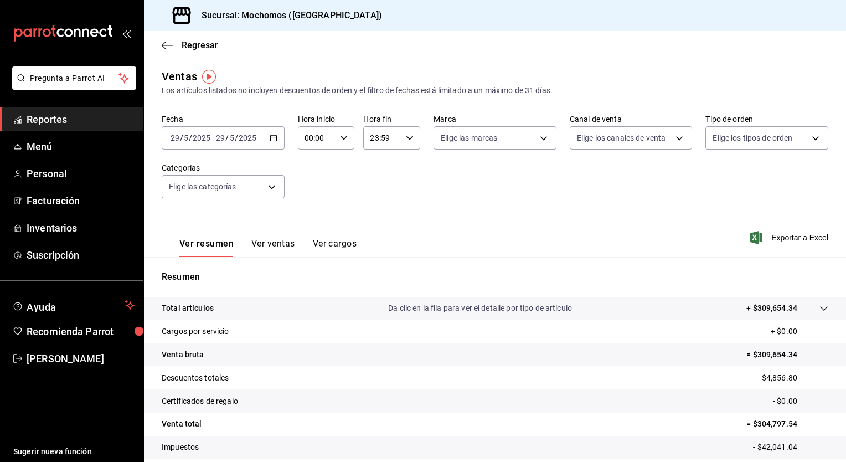 Image resolution: width=846 pixels, height=462 pixels. I want to click on span: Elige los canales de venta, so click(621, 138).